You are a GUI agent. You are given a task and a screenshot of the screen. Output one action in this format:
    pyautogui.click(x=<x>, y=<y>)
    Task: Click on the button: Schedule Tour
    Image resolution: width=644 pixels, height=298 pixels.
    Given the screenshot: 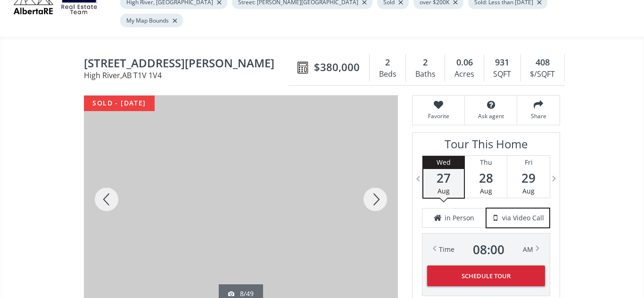 What is the action you would take?
    pyautogui.click(x=486, y=276)
    